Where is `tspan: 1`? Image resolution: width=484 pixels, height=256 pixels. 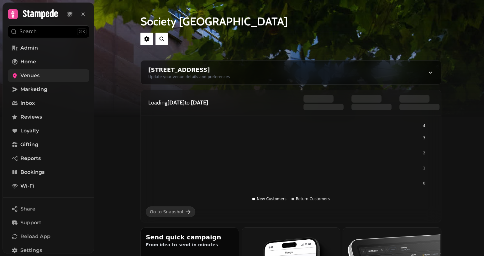
tspan: 1 is located at coordinates (424, 168).